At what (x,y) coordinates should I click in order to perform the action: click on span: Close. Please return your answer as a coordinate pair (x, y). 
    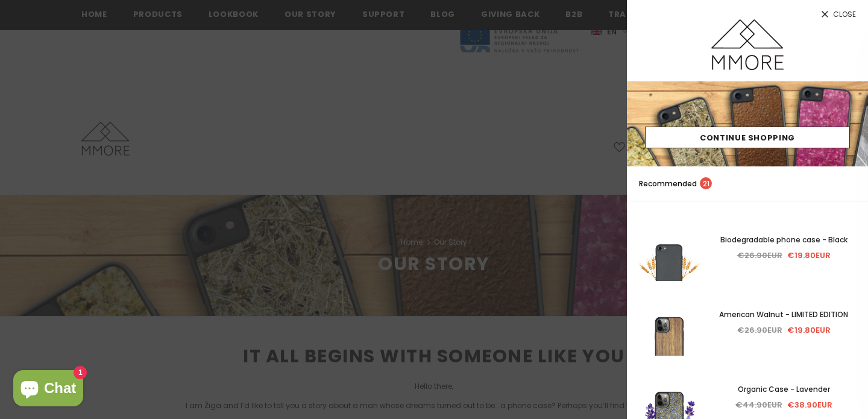
    Looking at the image, I should click on (845, 14).